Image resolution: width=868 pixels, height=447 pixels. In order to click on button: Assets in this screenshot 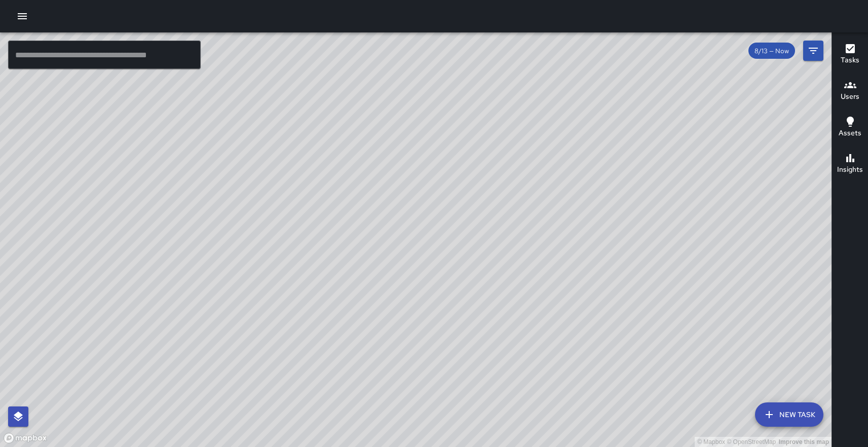, I will do `click(850, 128)`.